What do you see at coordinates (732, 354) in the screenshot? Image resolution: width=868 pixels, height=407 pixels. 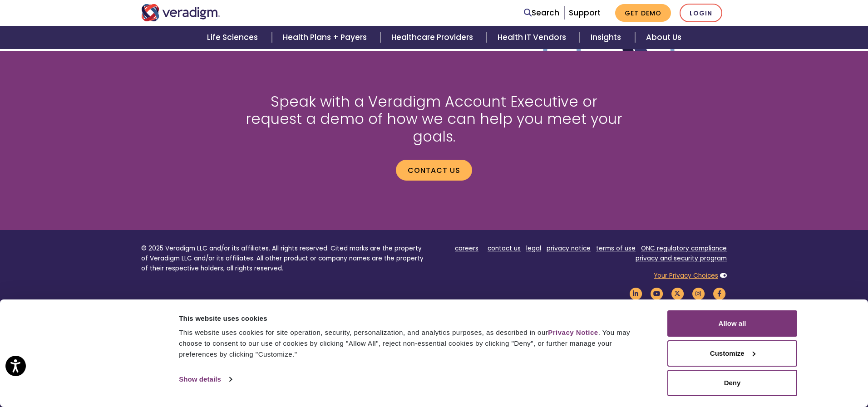 I see `button: Customize` at bounding box center [732, 354].